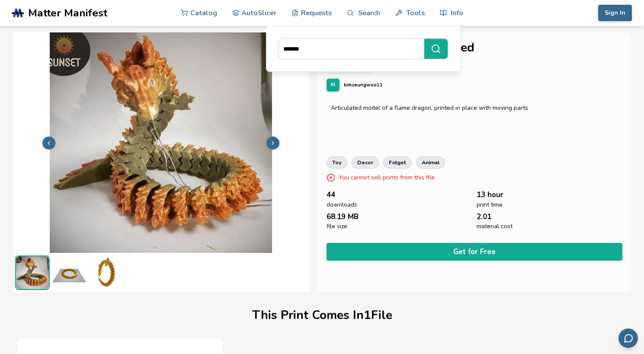 The image size is (644, 354). Describe the element at coordinates (387, 177) in the screenshot. I see `p: You cannot sell prints from this file` at that location.